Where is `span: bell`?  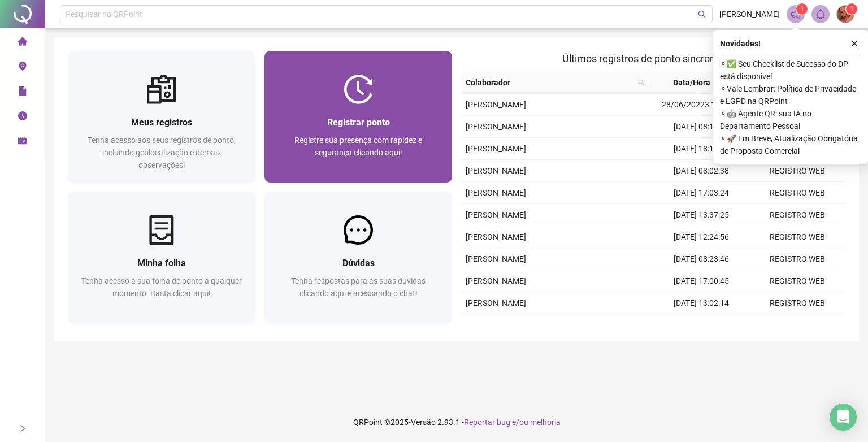 span: bell is located at coordinates (820, 14).